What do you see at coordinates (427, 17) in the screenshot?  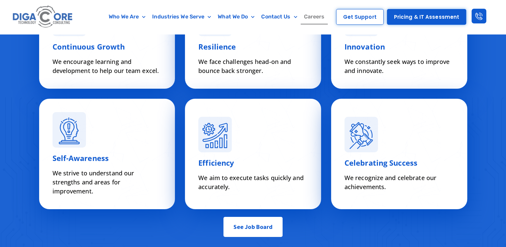 I see `span: Pricing & IT Assessment` at bounding box center [427, 17].